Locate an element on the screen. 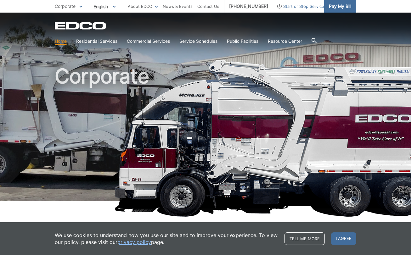 The width and height of the screenshot is (411, 255). a: Commercial Services is located at coordinates (148, 41).